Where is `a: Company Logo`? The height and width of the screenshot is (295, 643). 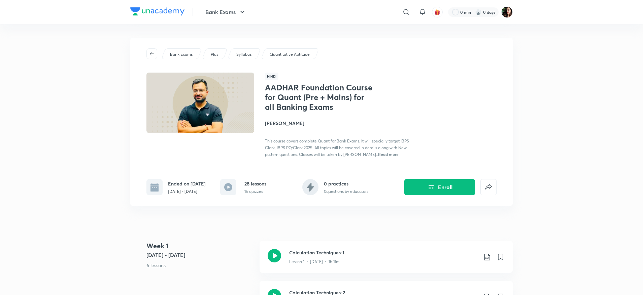
a: Company Logo is located at coordinates (157, 12).